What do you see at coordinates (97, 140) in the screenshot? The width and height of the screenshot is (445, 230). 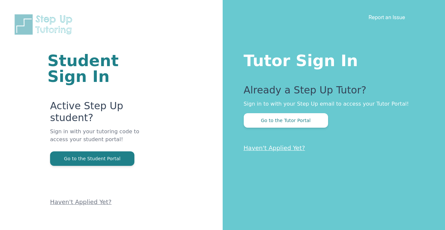 I see `p: Sign in with your tutoring code to access your student portal!` at bounding box center [97, 140].